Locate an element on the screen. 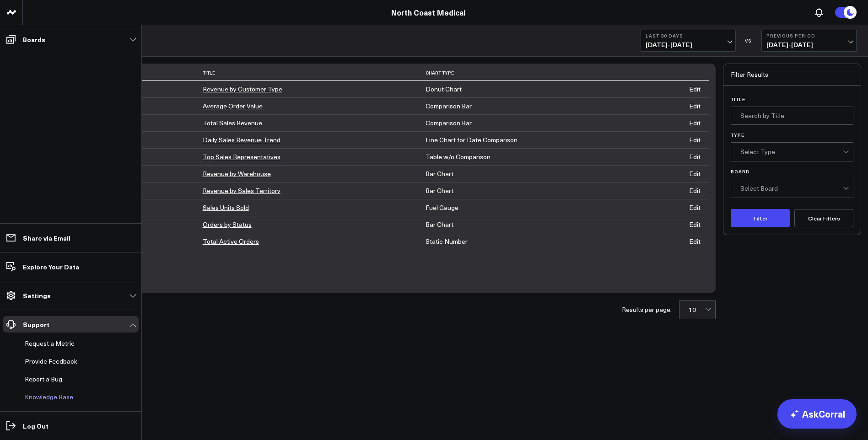 This screenshot has height=440, width=868. button: Clear Filters is located at coordinates (824, 218).